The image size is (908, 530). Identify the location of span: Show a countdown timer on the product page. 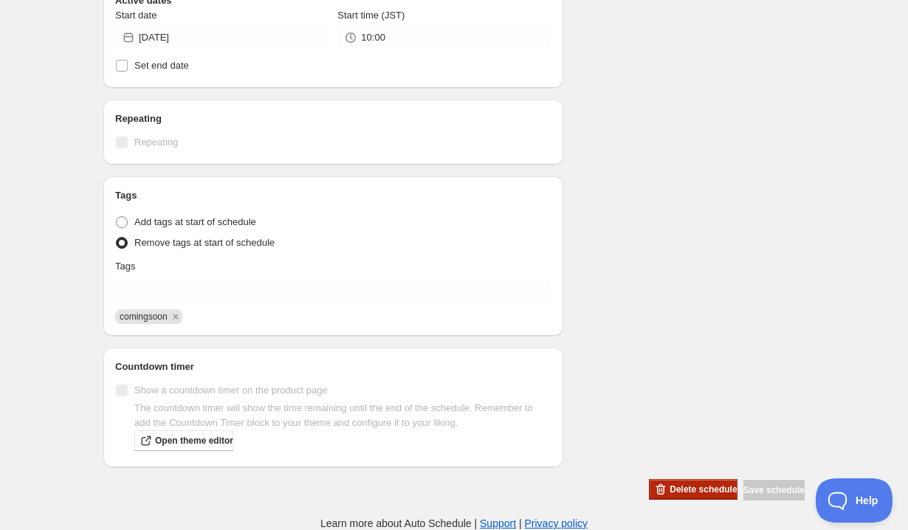
(231, 390).